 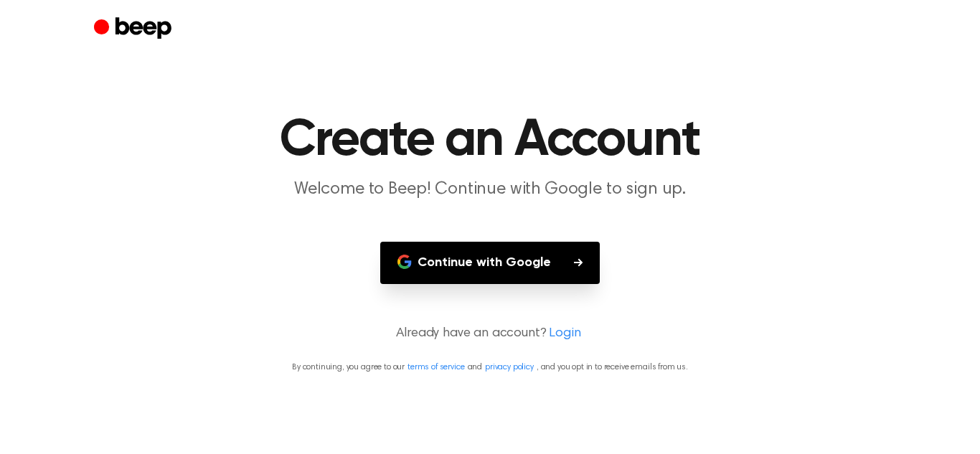 I want to click on button: Continue with Google, so click(x=490, y=262).